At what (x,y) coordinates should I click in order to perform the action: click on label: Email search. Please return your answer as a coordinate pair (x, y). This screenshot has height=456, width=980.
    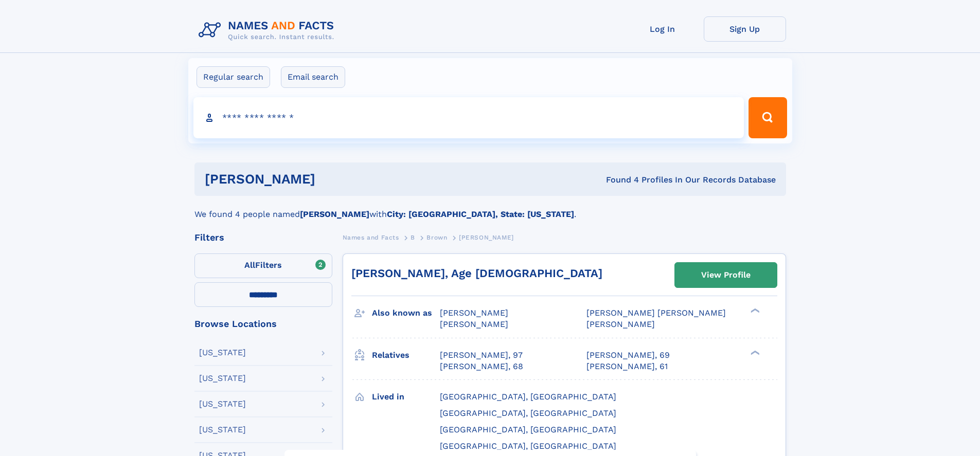
    Looking at the image, I should click on (313, 77).